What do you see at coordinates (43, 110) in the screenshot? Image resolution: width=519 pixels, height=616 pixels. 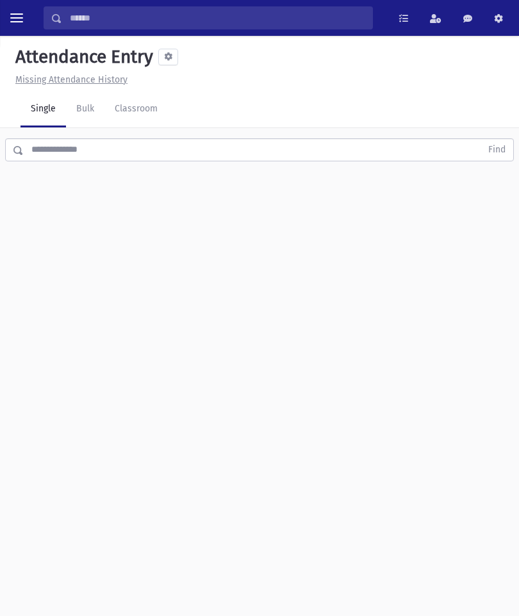 I see `a: Single` at bounding box center [43, 110].